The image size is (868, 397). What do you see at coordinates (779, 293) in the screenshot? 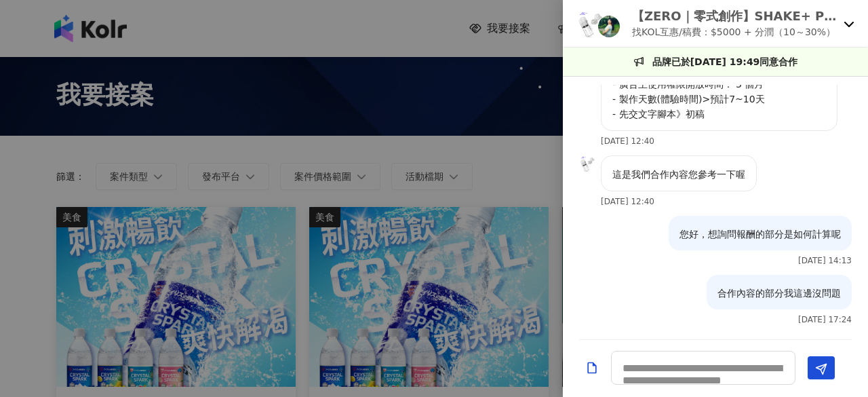
I see `p: 合作內容的部分我這邊沒問題` at bounding box center [779, 293].